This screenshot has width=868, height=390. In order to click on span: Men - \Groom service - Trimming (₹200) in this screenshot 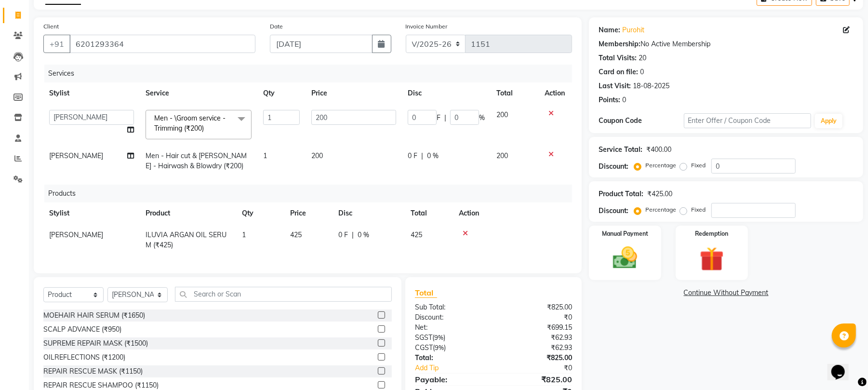, I will do `click(190, 123)`.